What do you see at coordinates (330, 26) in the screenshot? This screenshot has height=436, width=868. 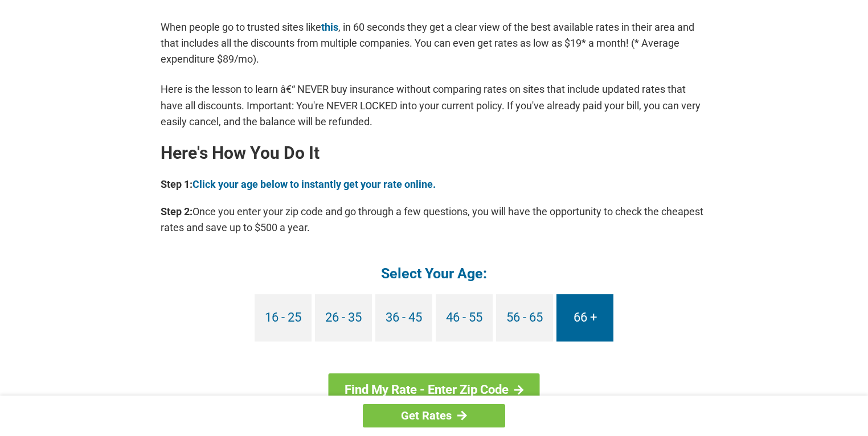 I see `a: this` at bounding box center [330, 26].